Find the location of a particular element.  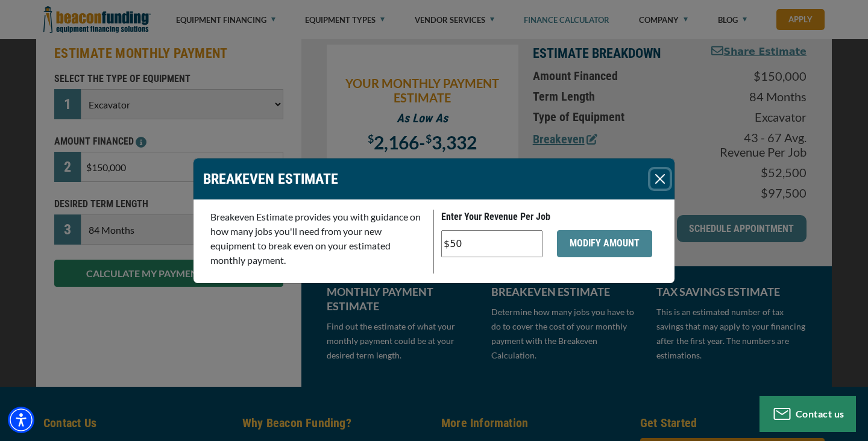

button: MODIFY AMOUNT is located at coordinates (604, 243).